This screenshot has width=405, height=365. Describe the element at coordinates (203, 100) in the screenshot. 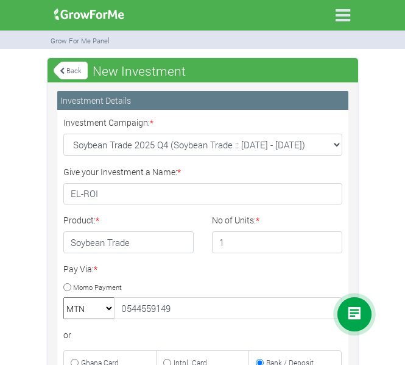

I see `div: Investment Details` at that location.